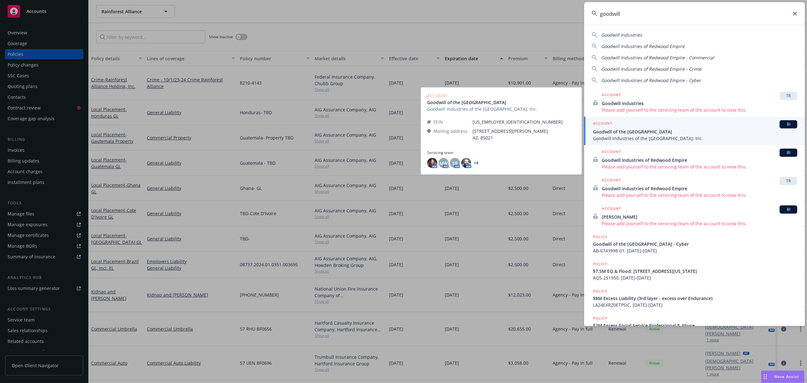 The image size is (807, 383). What do you see at coordinates (787, 376) in the screenshot?
I see `span: Nova Assist` at bounding box center [787, 376].